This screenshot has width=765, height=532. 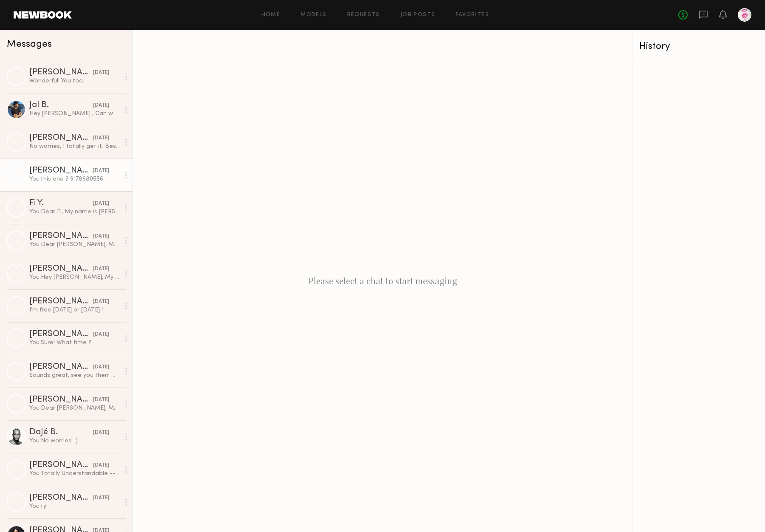 I want to click on a: Home, so click(x=270, y=15).